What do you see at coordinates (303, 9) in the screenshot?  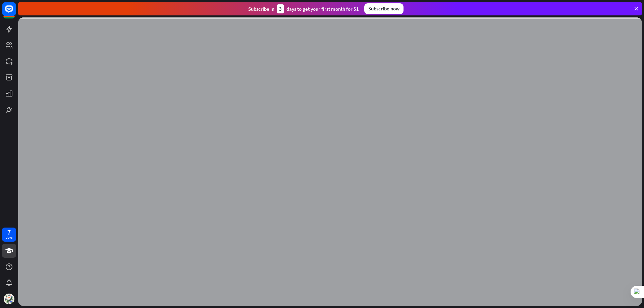 I see `div: Subscribe in days to get your first month for $1` at bounding box center [303, 9].